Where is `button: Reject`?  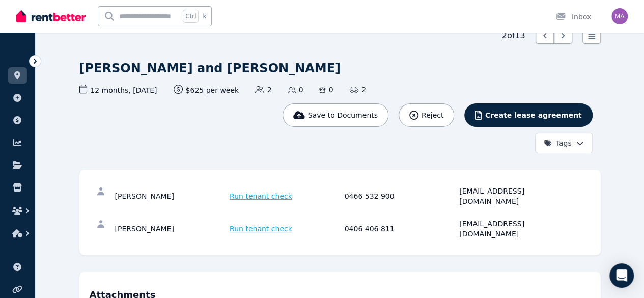
button: Reject is located at coordinates (426, 115).